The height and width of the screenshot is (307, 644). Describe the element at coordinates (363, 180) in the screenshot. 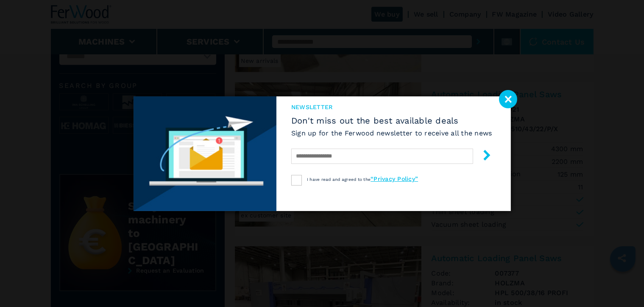

I see `span: I have read and agreed to the` at that location.